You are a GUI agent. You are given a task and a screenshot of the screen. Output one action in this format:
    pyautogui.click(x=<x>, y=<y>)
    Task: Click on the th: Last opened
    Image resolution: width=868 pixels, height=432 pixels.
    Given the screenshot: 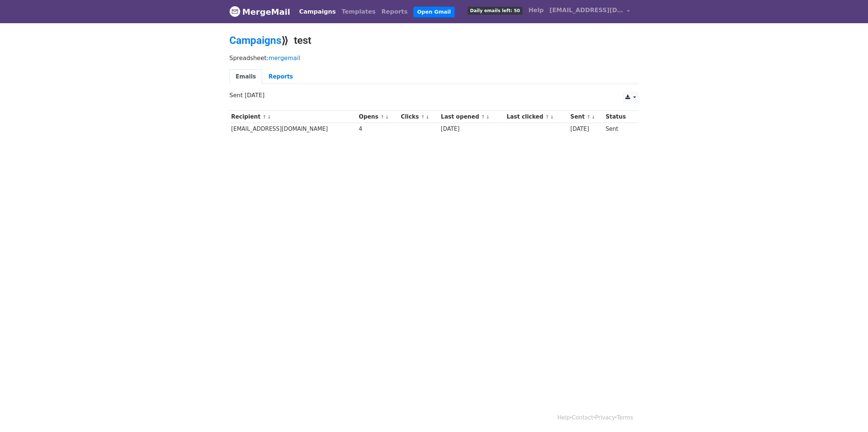 What is the action you would take?
    pyautogui.click(x=472, y=117)
    